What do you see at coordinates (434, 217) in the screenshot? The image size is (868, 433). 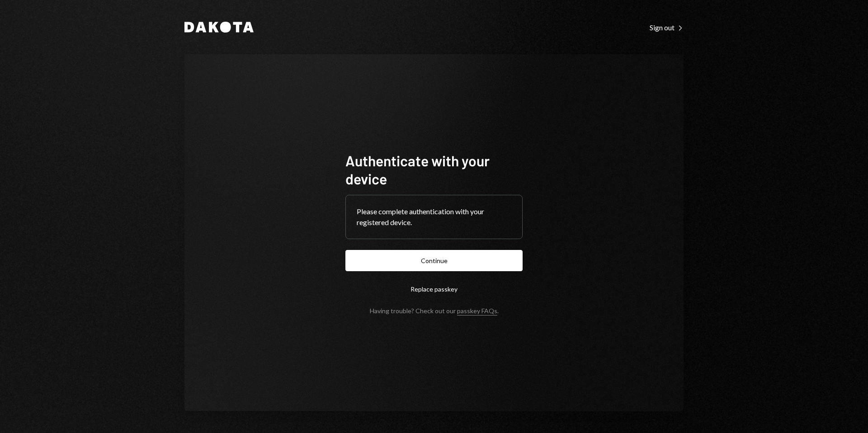 I see `div: Please complete authentication with your registered device.` at bounding box center [434, 217].